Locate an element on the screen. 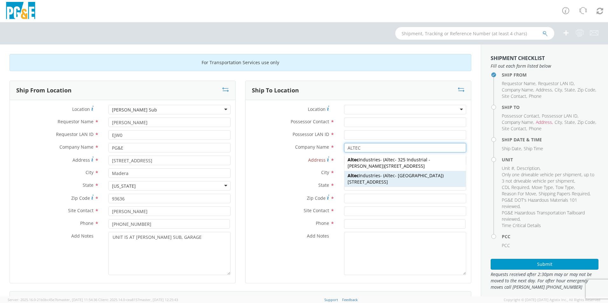 Image resolution: width=608 pixels, height=303 pixels. a: Support is located at coordinates (331, 300).